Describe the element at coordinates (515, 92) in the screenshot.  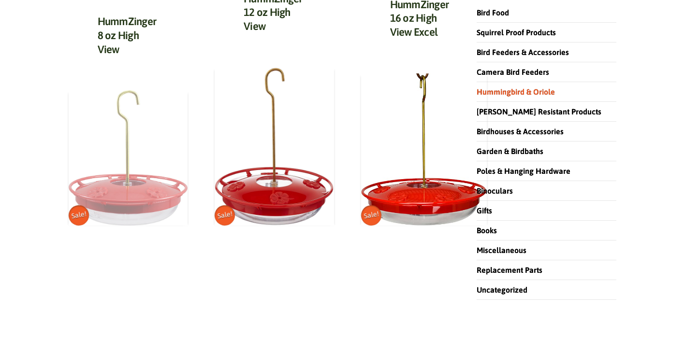
I see `a: Hummingbird & Oriole` at that location.